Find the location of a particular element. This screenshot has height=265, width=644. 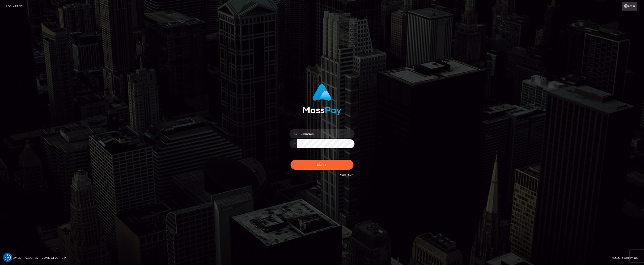

input: Username... is located at coordinates (326, 134).